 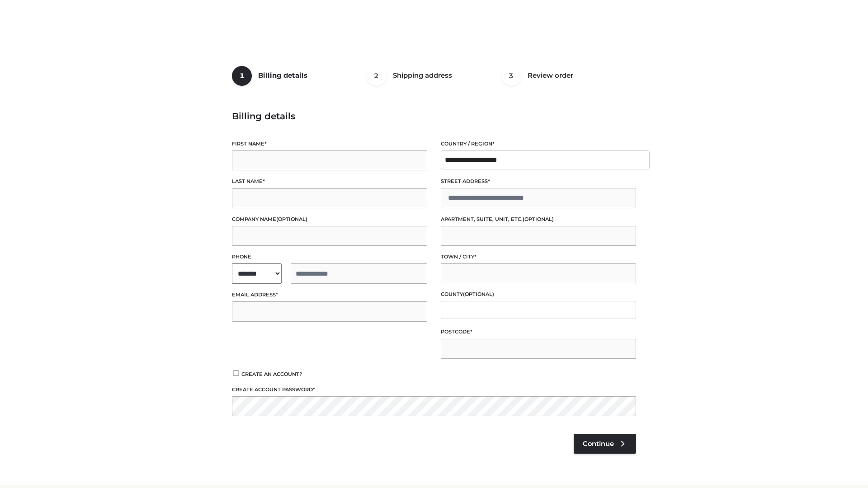 What do you see at coordinates (550, 75) in the screenshot?
I see `span: Review order` at bounding box center [550, 75].